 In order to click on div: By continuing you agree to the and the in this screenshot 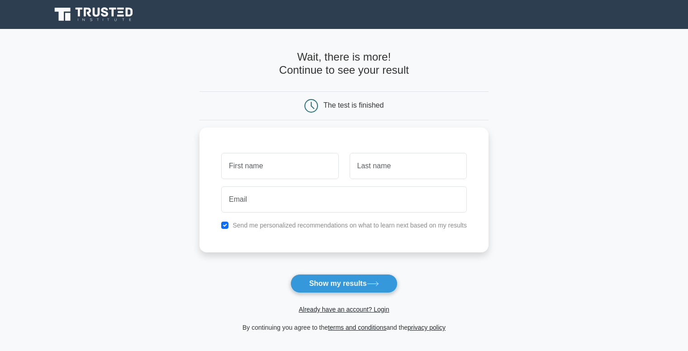, I will do `click(344, 328)`.